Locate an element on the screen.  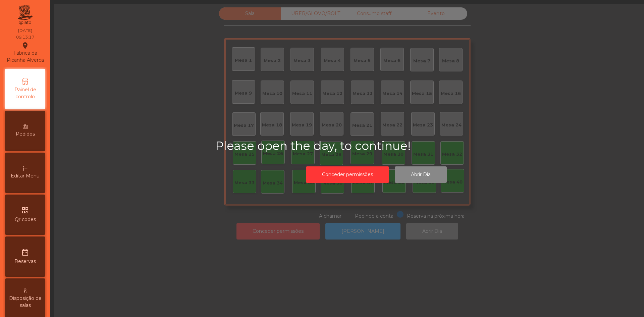
span: Reservas is located at coordinates (25, 261).